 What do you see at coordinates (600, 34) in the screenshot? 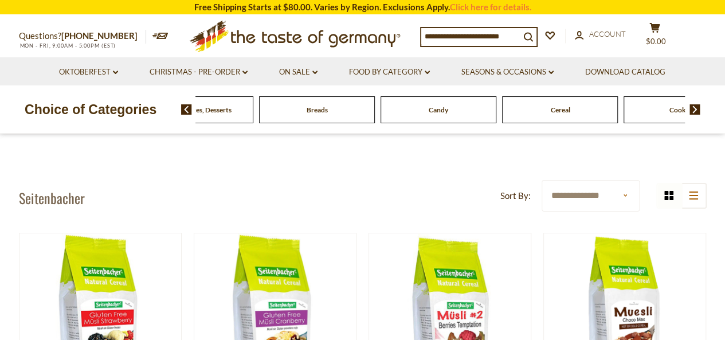
I see `a: Account` at bounding box center [600, 34].